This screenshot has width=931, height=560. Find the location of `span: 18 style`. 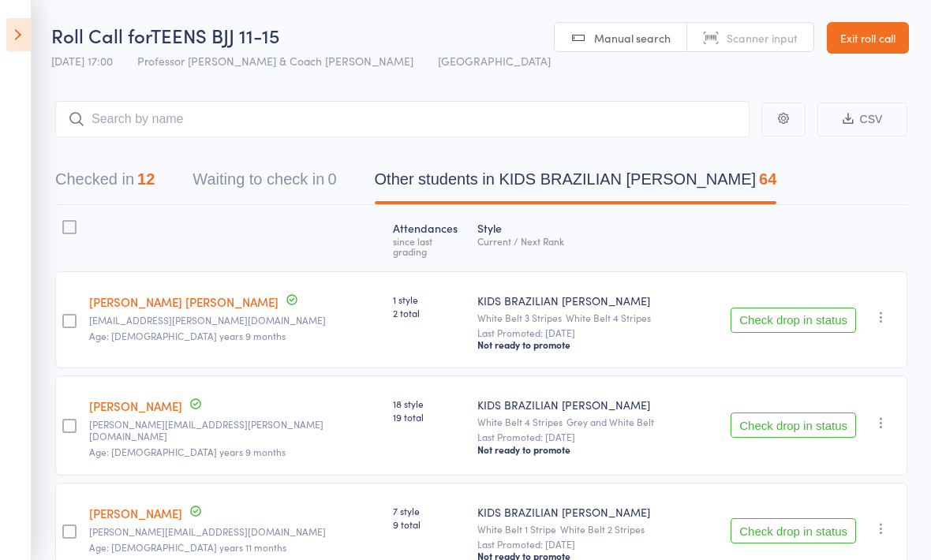

span: 18 style is located at coordinates (428, 403).